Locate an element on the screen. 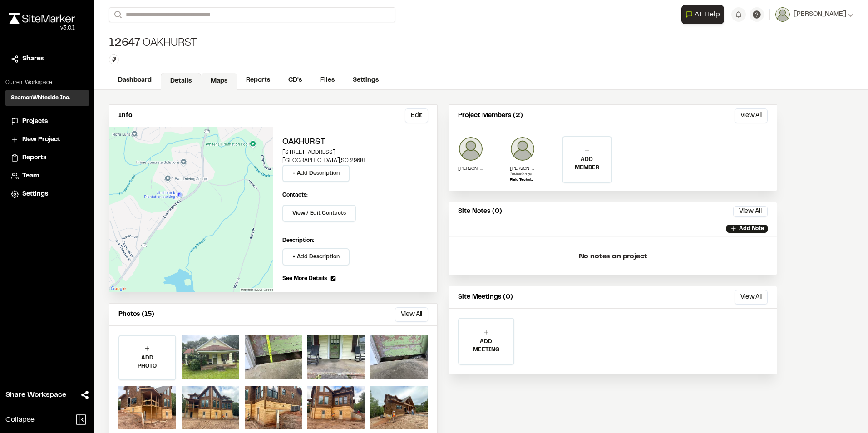  p: Current Workspace is located at coordinates (47, 83).